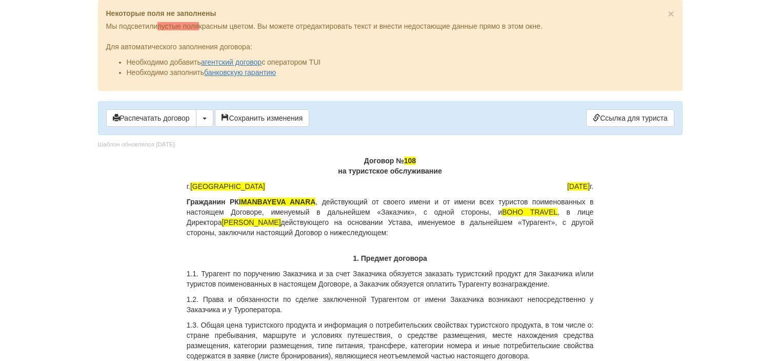 The width and height of the screenshot is (780, 361). What do you see at coordinates (231, 62) in the screenshot?
I see `a: агентский договор` at bounding box center [231, 62].